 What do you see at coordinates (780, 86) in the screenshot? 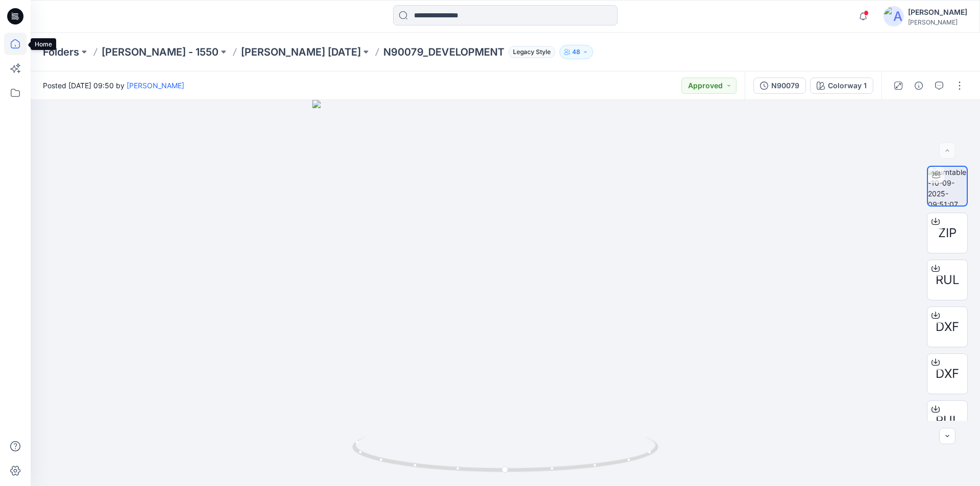
I see `button: N90079` at bounding box center [780, 86].